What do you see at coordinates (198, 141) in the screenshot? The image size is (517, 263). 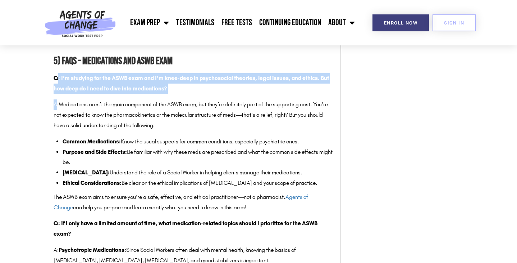 I see `li: Know the usual suspects for common conditions, especially psychiatric ones.` at bounding box center [198, 141].